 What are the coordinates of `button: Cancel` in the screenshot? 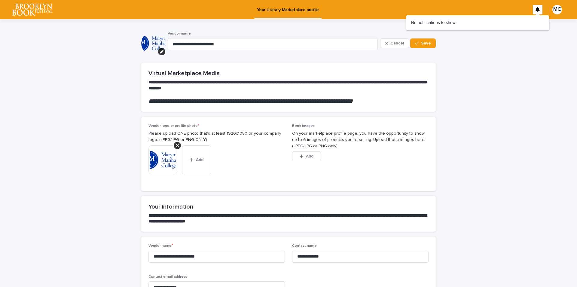 It's located at (394, 43).